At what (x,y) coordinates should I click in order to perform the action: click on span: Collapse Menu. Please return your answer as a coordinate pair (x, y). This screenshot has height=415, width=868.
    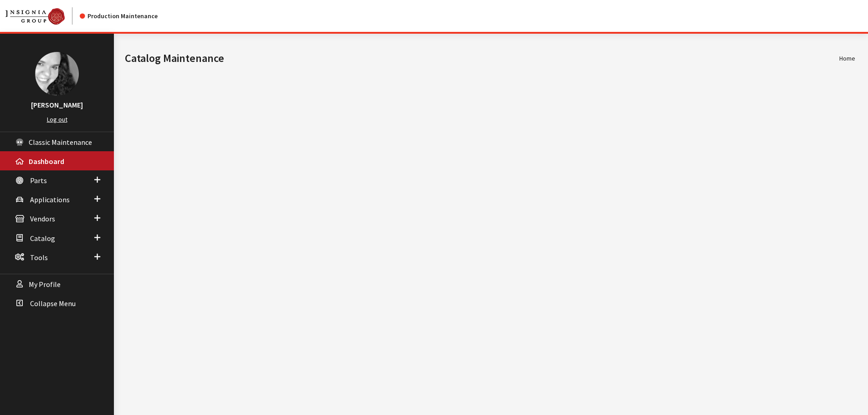
    Looking at the image, I should click on (53, 304).